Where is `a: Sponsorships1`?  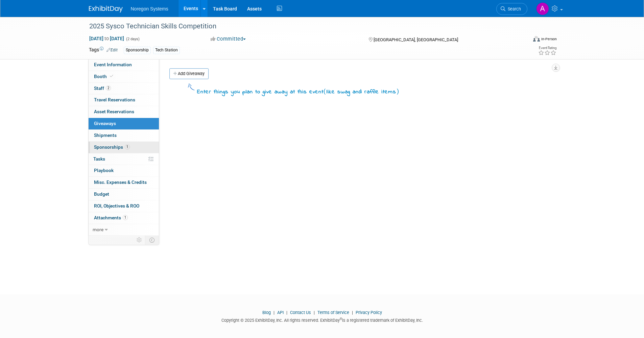 a: Sponsorships1 is located at coordinates (124, 147).